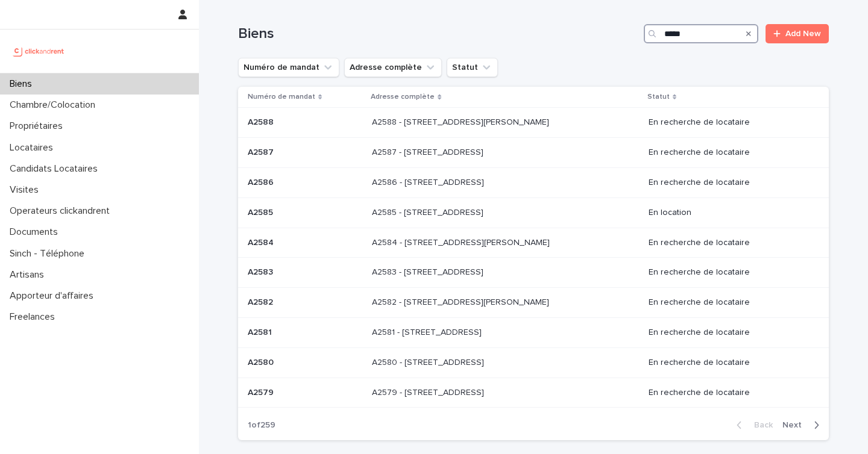 The width and height of the screenshot is (868, 454). Describe the element at coordinates (39, 126) in the screenshot. I see `p: Propriétaires` at that location.